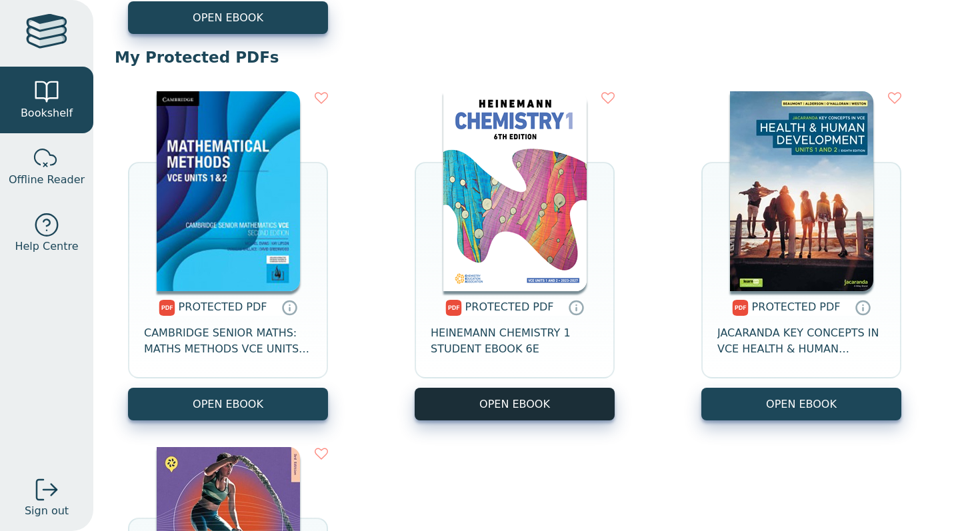  What do you see at coordinates (515, 341) in the screenshot?
I see `span: HEINEMANN CHEMISTRY 1 STUDENT EBOOK 6E` at bounding box center [515, 341].